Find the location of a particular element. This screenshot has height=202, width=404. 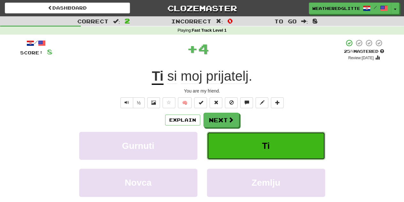

span: Score: is located at coordinates (32, 52).